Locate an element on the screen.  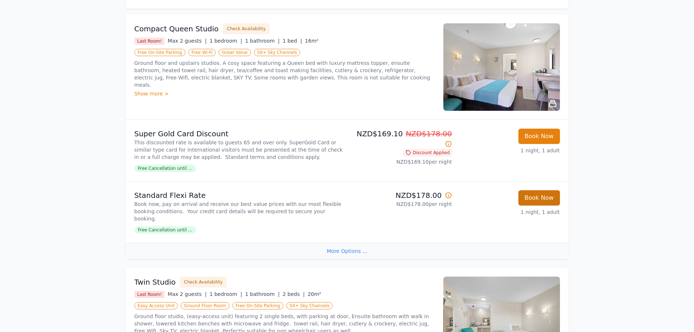
span: Easy Access Unit is located at coordinates (156, 306).